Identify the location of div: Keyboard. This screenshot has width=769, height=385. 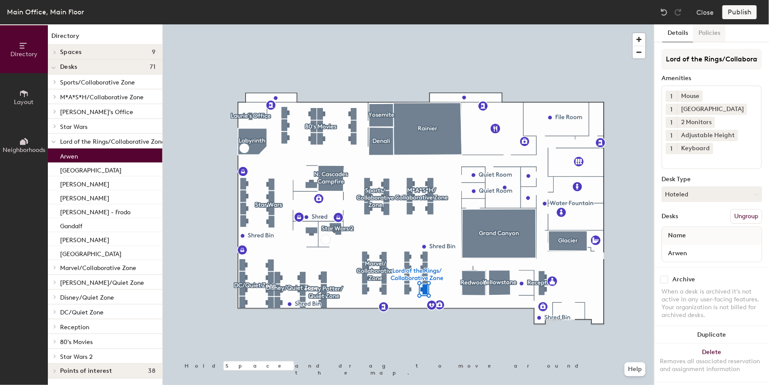
(695, 148).